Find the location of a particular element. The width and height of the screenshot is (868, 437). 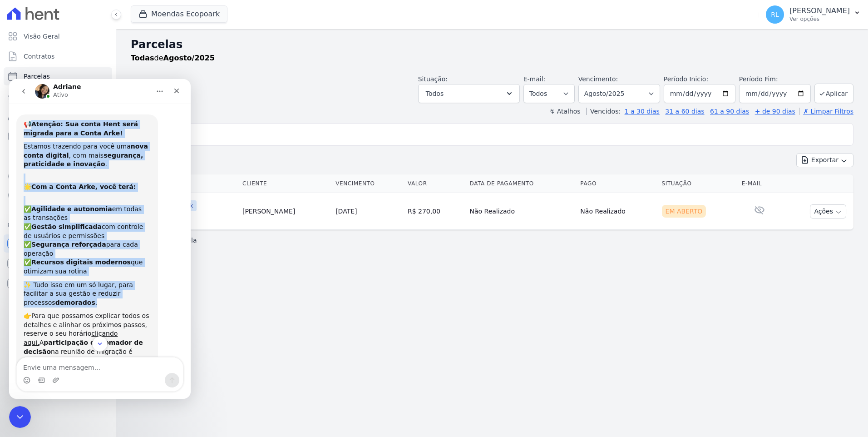

td: R$ 270,00 is located at coordinates (435, 211).